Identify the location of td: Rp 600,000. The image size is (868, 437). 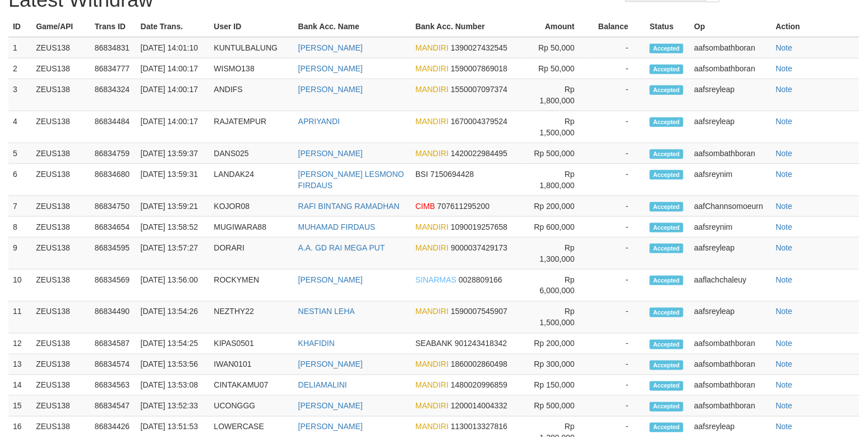
(557, 227).